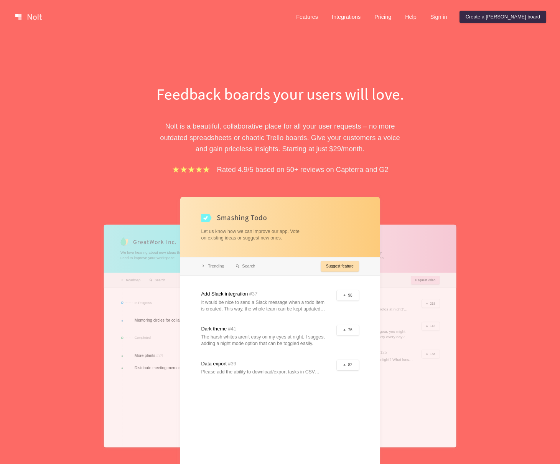 This screenshot has width=560, height=464. I want to click on a: Features, so click(307, 17).